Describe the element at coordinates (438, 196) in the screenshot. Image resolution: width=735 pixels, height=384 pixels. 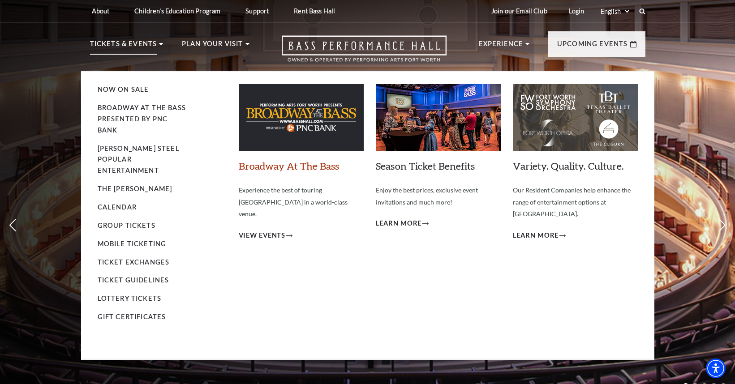
I see `p: Enjoy the best prices, exclusive event invitations and much more!` at that location.